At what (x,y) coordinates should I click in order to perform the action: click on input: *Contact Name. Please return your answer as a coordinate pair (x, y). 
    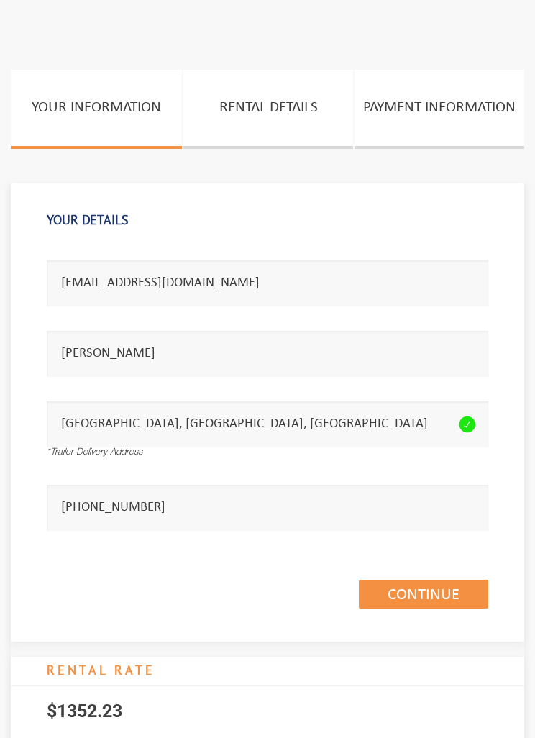
    Looking at the image, I should click on (268, 353).